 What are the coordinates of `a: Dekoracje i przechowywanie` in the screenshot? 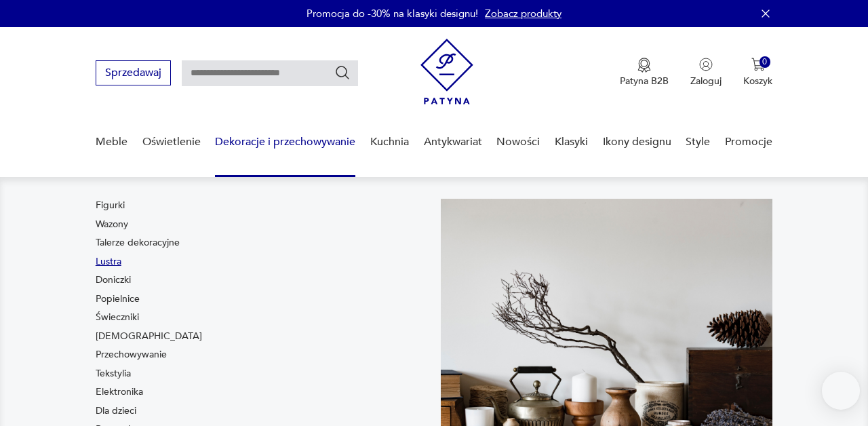 It's located at (285, 142).